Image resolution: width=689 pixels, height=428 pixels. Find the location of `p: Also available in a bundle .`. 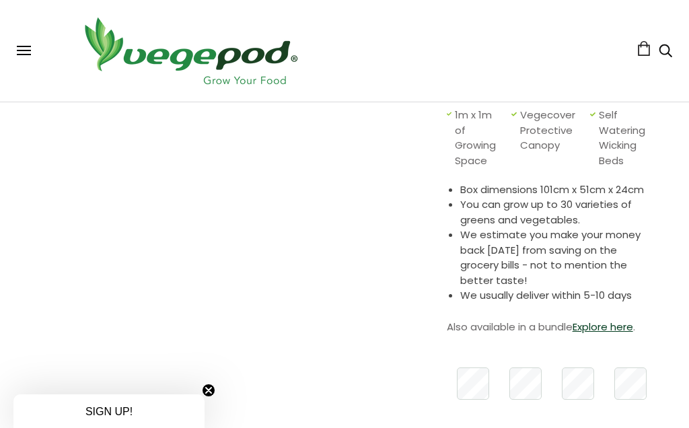

p: Also available in a bundle . is located at coordinates (551, 327).